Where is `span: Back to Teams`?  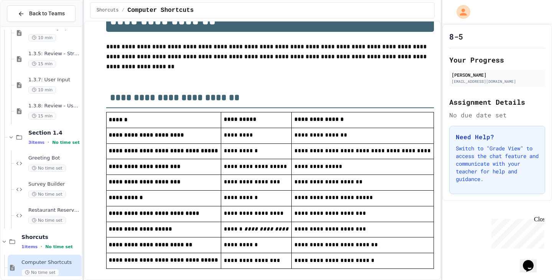 span: Back to Teams is located at coordinates (47, 13).